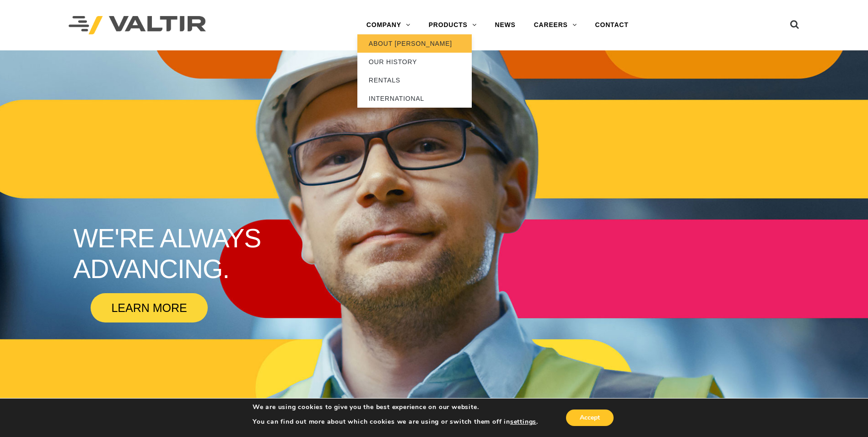 This screenshot has width=868, height=437. What do you see at coordinates (523, 422) in the screenshot?
I see `button: settings` at bounding box center [523, 422].